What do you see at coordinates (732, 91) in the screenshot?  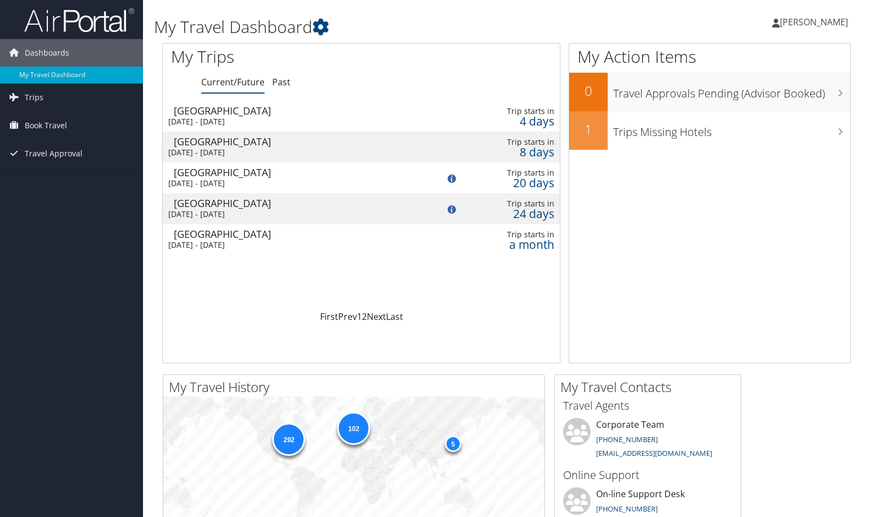 I see `h3: Travel Approvals Pending (Advisor Booked)` at bounding box center [732, 91].